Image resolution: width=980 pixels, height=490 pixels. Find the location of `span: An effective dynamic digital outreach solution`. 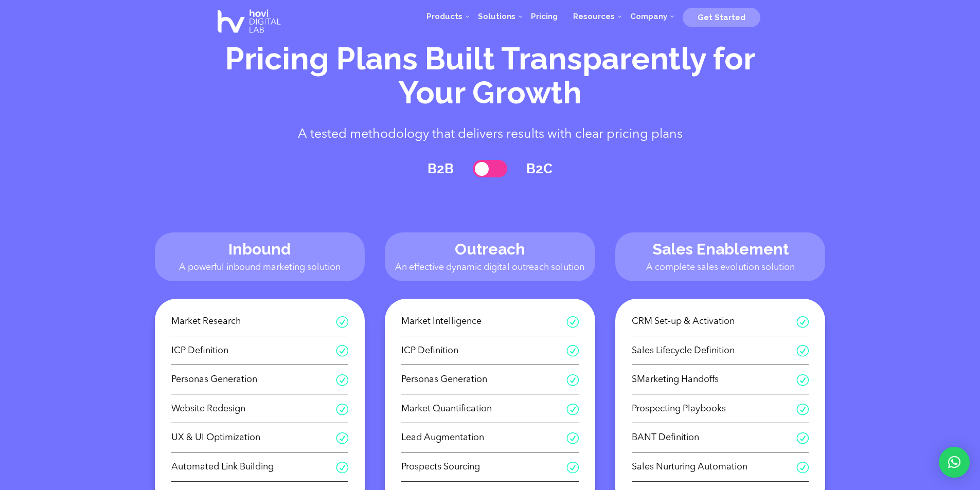

span: An effective dynamic digital outreach solution is located at coordinates (490, 267).